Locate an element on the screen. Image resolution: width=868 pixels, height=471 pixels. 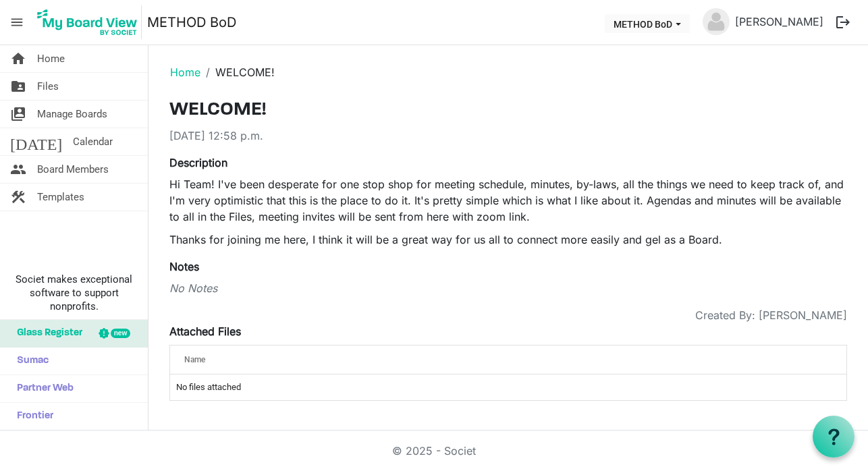
span: Files is located at coordinates (48, 86).